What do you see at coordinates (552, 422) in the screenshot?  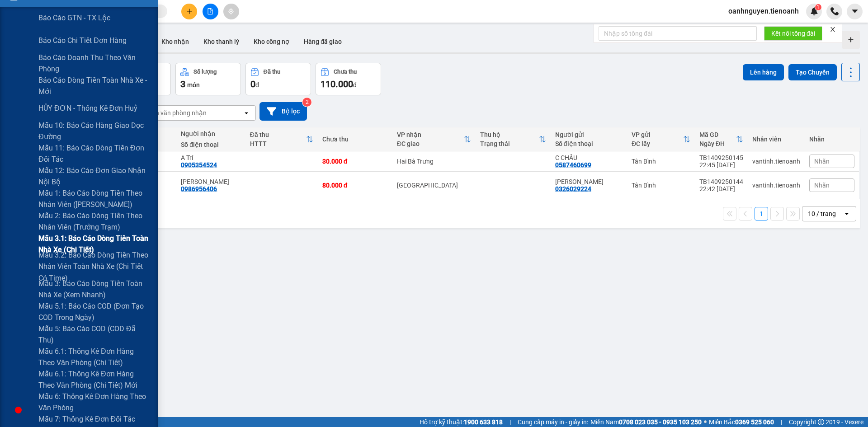 I see `span: Cung cấp máy in - giấy in:` at bounding box center [552, 422].